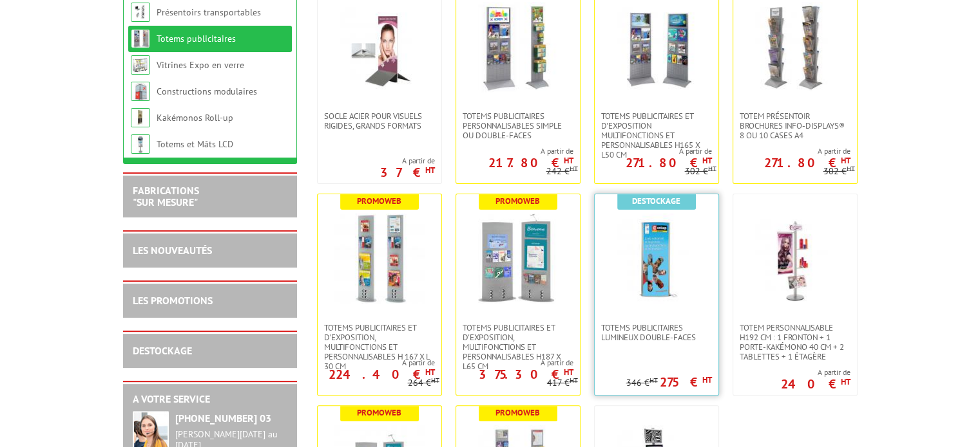 This screenshot has height=447, width=980. What do you see at coordinates (656, 201) in the screenshot?
I see `b: Destockage` at bounding box center [656, 201].